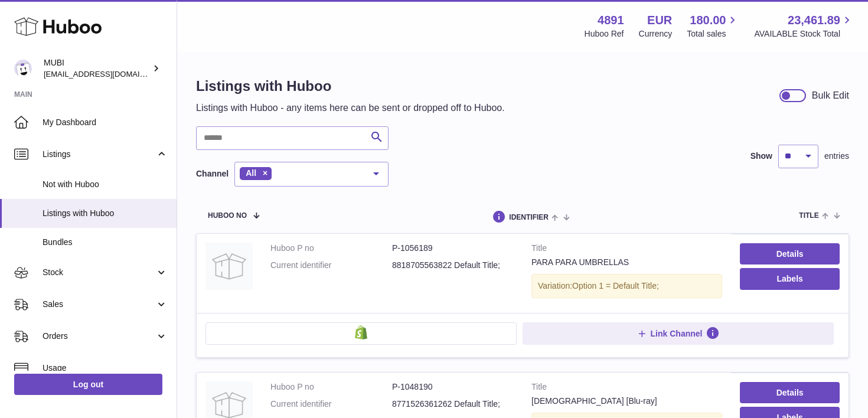 This screenshot has height=418, width=868. Describe the element at coordinates (453, 387) in the screenshot. I see `dd: P-1048190` at that location.